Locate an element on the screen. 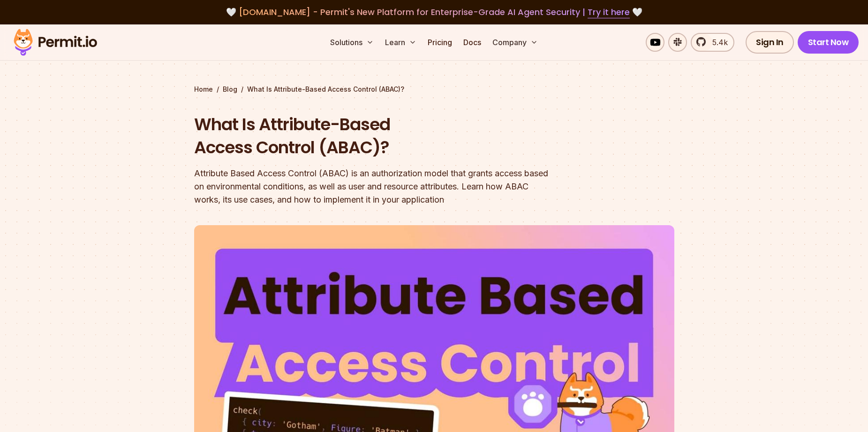 This screenshot has width=868, height=432. button: Learn is located at coordinates (401, 42).